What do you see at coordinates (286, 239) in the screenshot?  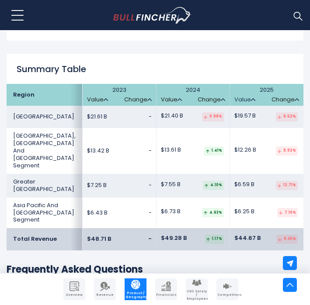 I see `div: 9.36%` at bounding box center [286, 239].